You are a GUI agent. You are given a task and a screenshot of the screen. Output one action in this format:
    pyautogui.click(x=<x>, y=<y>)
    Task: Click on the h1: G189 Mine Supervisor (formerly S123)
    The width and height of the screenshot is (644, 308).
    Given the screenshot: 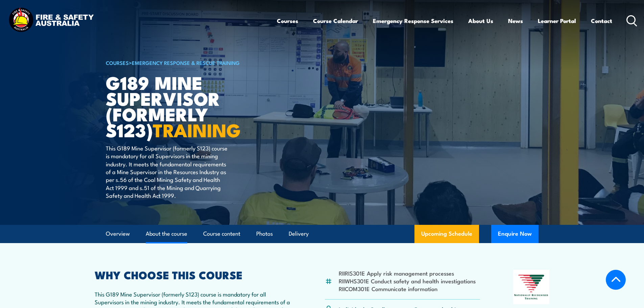 What is the action you would take?
    pyautogui.click(x=190, y=106)
    